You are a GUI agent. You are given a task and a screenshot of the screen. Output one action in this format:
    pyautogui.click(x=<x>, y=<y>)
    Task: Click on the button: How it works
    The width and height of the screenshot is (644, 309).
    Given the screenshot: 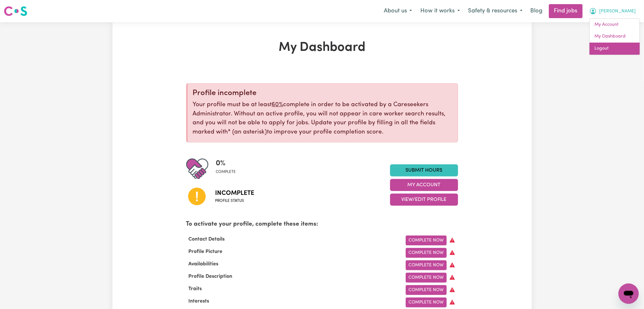 What is the action you would take?
    pyautogui.click(x=440, y=11)
    